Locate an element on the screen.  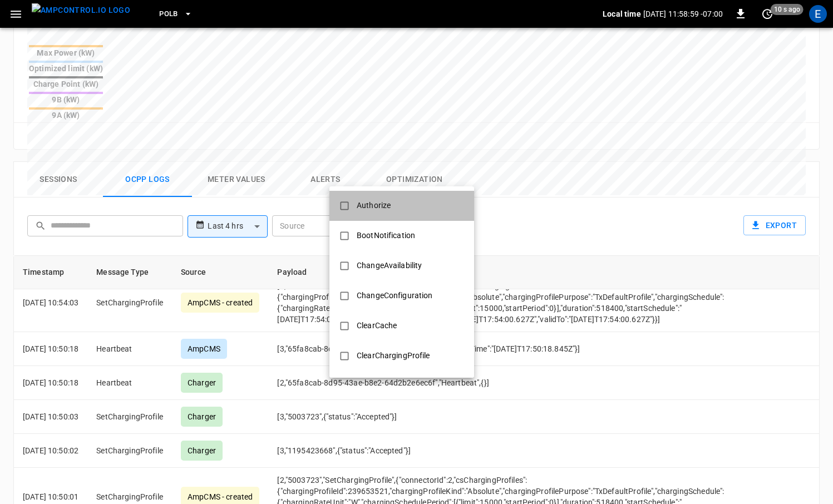
div: ClearCache is located at coordinates (377, 326).